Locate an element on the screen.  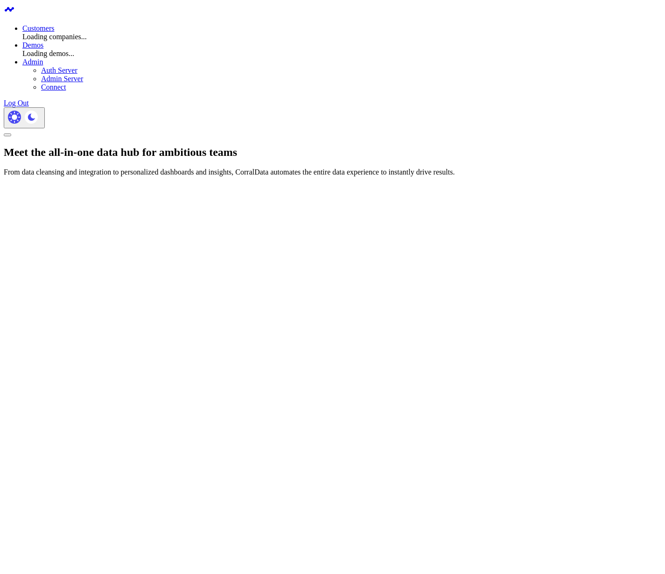
a: Log Out is located at coordinates (16, 103).